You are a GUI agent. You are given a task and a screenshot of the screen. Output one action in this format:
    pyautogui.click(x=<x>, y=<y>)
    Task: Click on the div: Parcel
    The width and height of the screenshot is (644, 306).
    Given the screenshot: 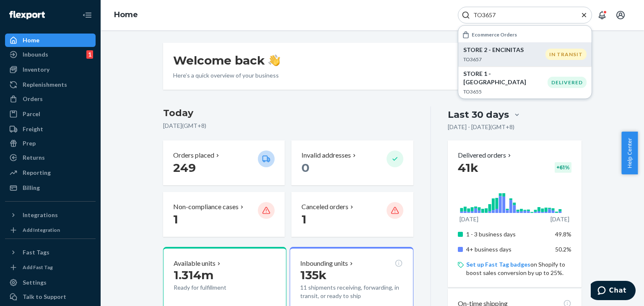 What is the action you would take?
    pyautogui.click(x=32, y=114)
    